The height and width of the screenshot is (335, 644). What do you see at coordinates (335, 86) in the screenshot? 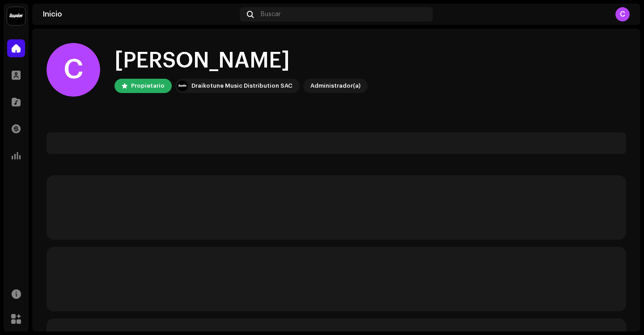
I see `div: Administrador(a)` at bounding box center [335, 86].